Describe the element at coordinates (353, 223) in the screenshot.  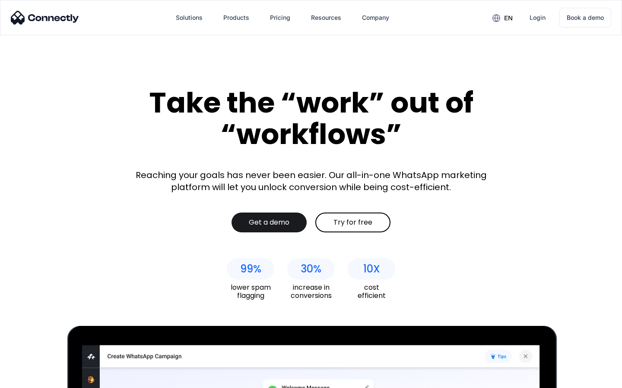
I see `a: Try for free` at that location.